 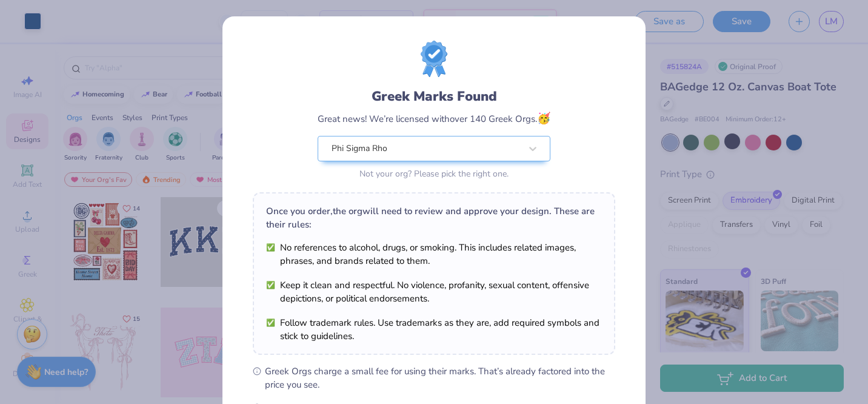 I want to click on div: Greek Marks Found, so click(x=434, y=96).